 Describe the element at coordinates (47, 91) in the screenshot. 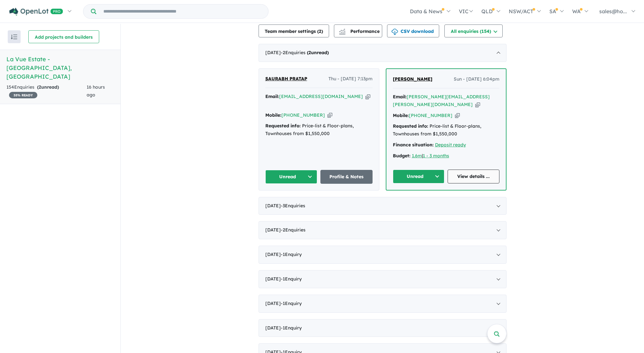

I see `div: 154 Enquir ies` at that location.